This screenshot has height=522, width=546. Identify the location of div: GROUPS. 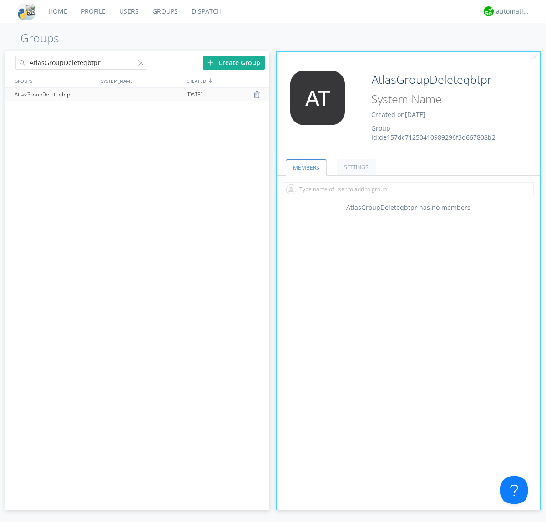
(54, 81).